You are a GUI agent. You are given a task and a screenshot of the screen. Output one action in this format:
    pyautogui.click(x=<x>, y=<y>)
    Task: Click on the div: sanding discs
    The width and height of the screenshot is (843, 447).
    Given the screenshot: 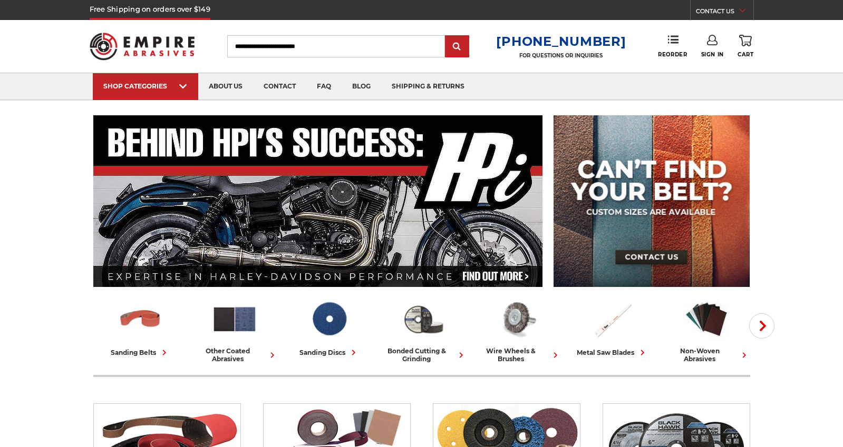 What is the action you would take?
    pyautogui.click(x=329, y=353)
    